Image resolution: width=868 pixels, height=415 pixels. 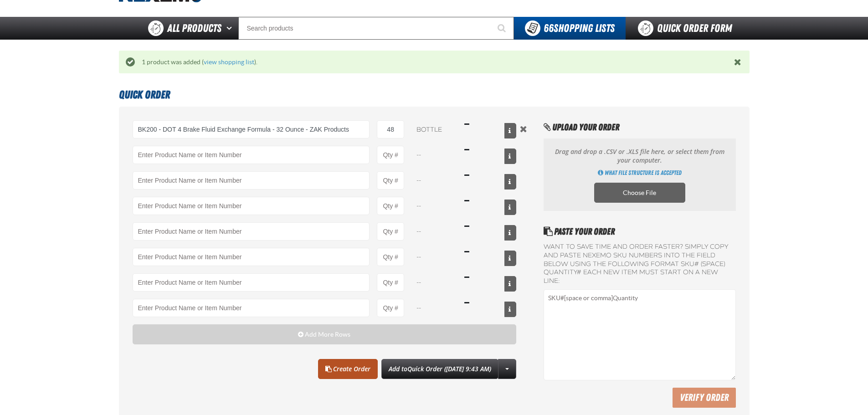 What do you see at coordinates (503, 28) in the screenshot?
I see `button: Start Searching` at bounding box center [503, 28].